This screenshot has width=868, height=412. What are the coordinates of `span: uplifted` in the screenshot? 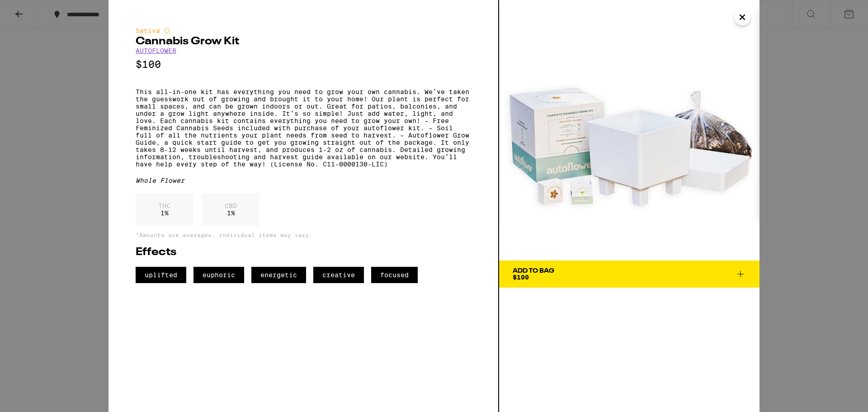 It's located at (161, 275).